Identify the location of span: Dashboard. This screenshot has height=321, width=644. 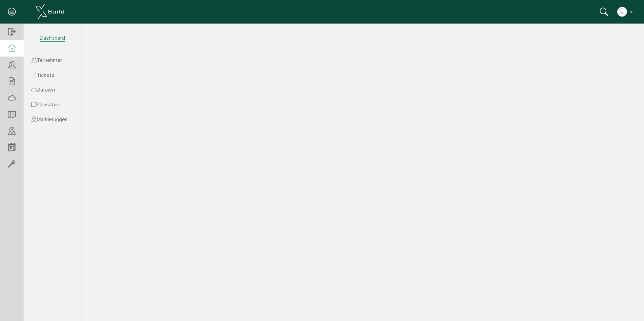
(52, 38).